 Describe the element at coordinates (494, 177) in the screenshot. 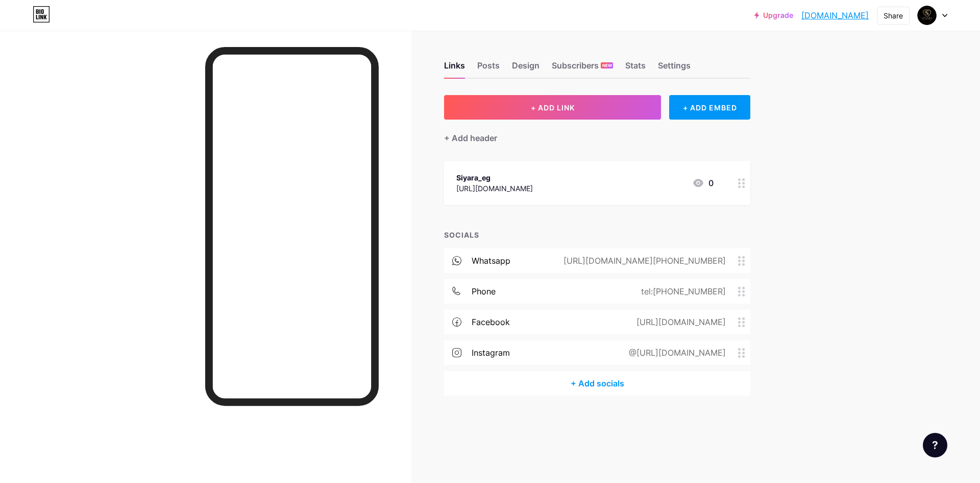

I see `div: Siyara_eg` at that location.